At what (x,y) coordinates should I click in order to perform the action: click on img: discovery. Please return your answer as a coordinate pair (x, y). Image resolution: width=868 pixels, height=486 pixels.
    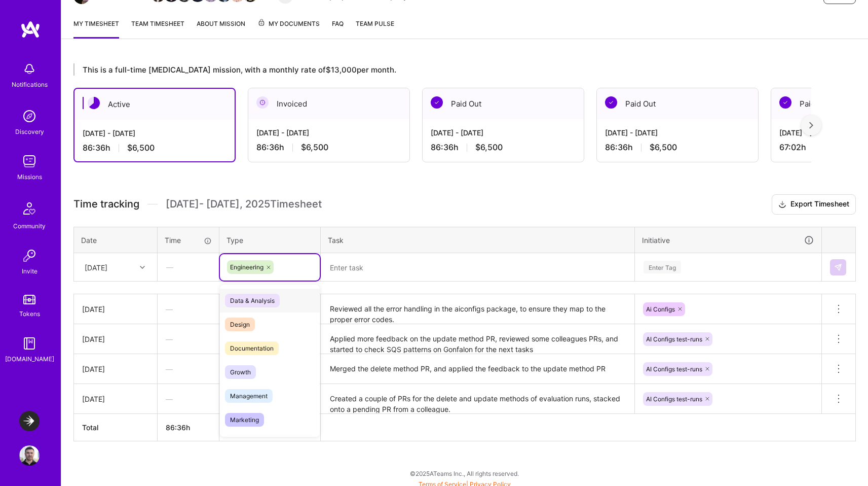
    Looking at the image, I should click on (30, 116).